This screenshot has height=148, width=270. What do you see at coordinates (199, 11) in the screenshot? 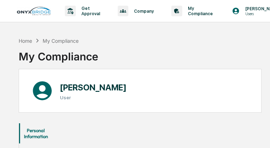
I see `p: My Compliance` at bounding box center [199, 11].